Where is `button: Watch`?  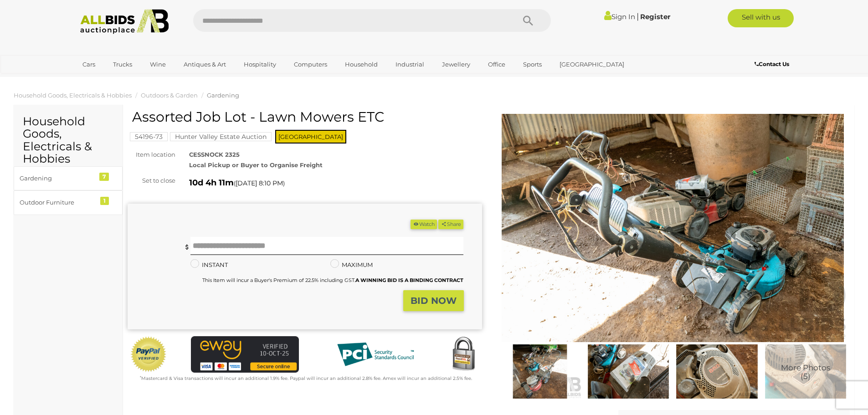 button: Watch is located at coordinates (424, 224).